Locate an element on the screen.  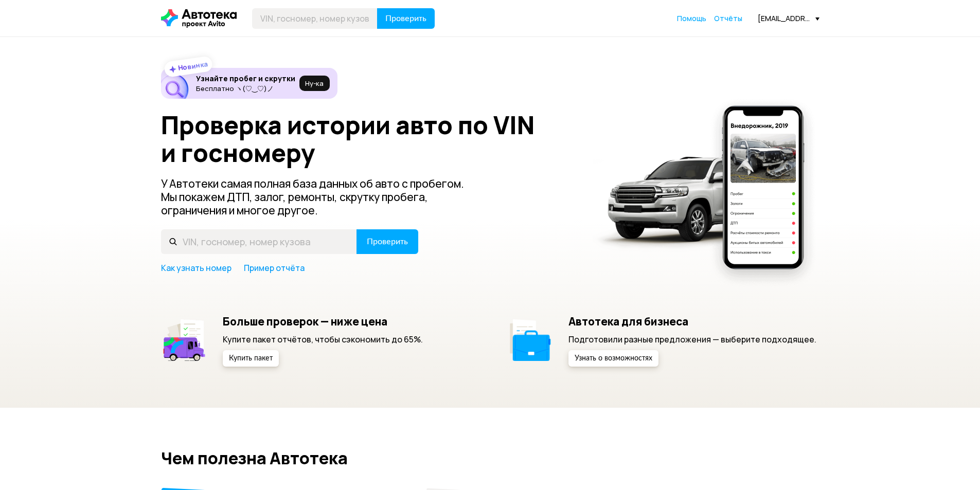
h5: Больше проверок — ниже цена is located at coordinates (322, 321).